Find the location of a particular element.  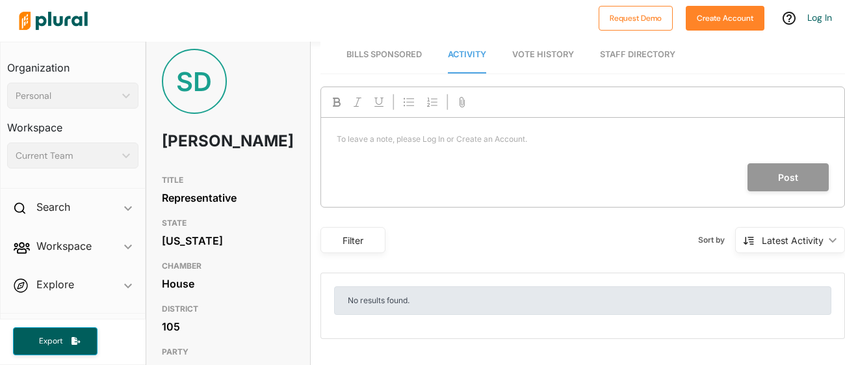

h3: TITLE is located at coordinates (228, 180).